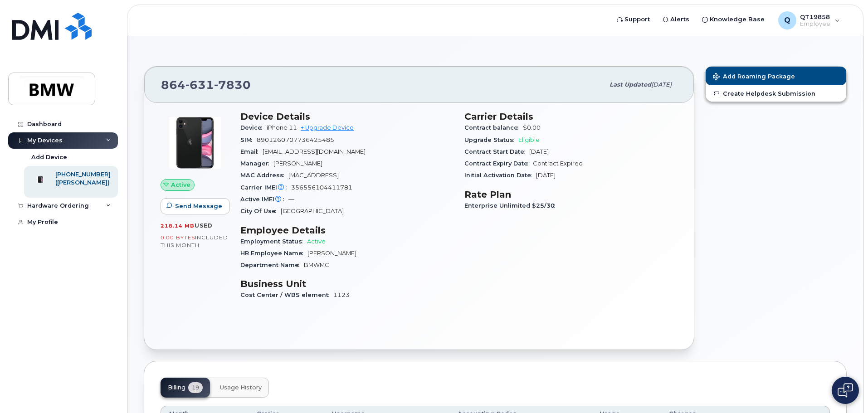  I want to click on span: Department Name, so click(272, 265).